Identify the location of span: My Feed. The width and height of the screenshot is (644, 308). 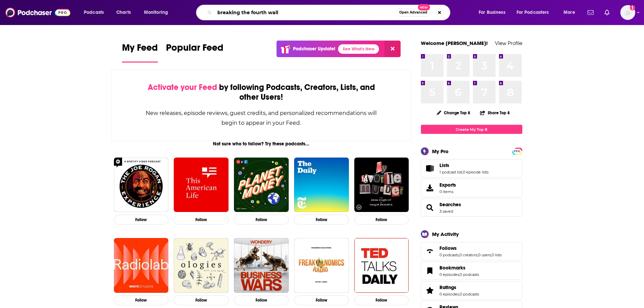
(140, 49).